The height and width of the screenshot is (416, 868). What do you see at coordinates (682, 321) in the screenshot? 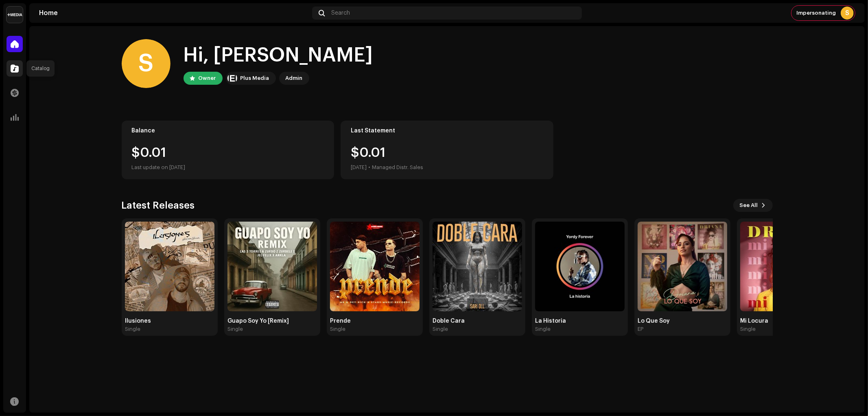
I see `div: Lo Que Soy` at bounding box center [682, 321].